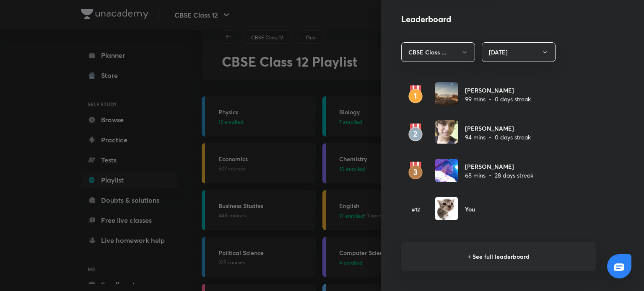 The image size is (644, 291). What do you see at coordinates (498, 99) in the screenshot?
I see `p: 99 mins • 0 days streak` at bounding box center [498, 99].